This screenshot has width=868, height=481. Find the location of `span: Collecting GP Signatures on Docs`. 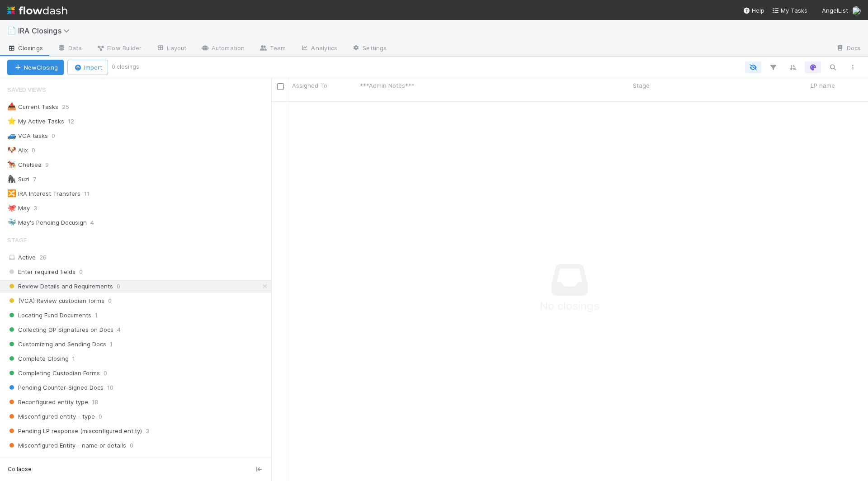

span: Collecting GP Signatures on Docs is located at coordinates (60, 330).